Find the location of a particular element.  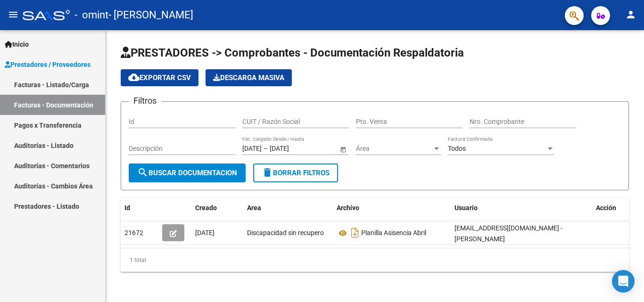

span: Borrar Filtros is located at coordinates (296, 173).